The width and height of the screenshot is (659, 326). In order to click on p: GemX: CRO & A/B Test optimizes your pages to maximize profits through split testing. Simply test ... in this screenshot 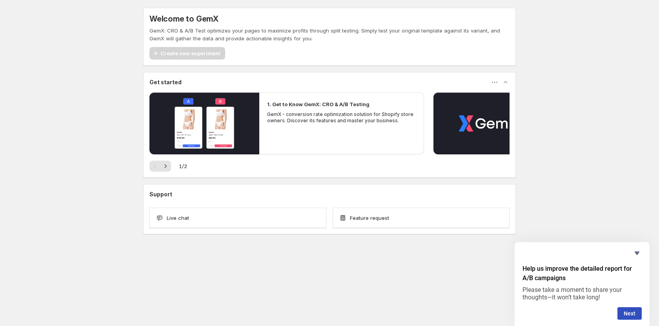, I will do `click(330, 35)`.